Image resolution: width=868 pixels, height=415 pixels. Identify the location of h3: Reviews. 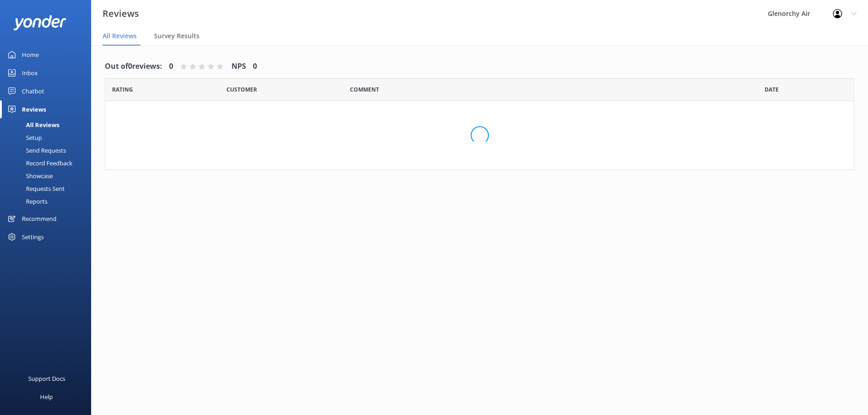
(121, 13).